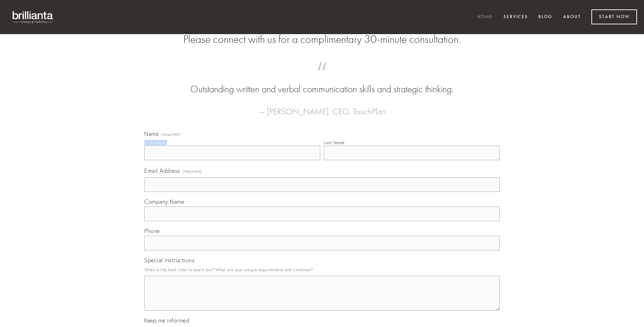 The width and height of the screenshot is (644, 327). I want to click on a: Home, so click(485, 17).